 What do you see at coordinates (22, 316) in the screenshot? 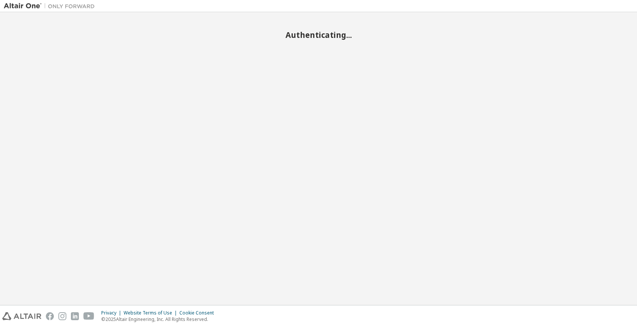
I see `img: altair_logo.svg` at bounding box center [22, 316].